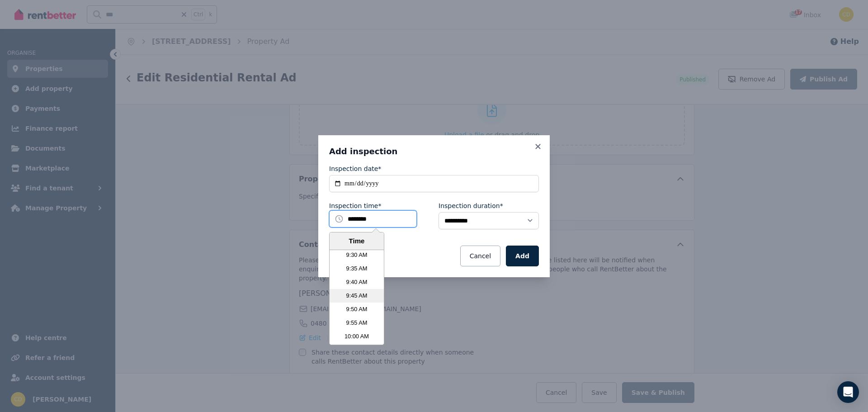 Image resolution: width=868 pixels, height=412 pixels. Describe the element at coordinates (357, 323) in the screenshot. I see `li: 9:55 AM` at that location.